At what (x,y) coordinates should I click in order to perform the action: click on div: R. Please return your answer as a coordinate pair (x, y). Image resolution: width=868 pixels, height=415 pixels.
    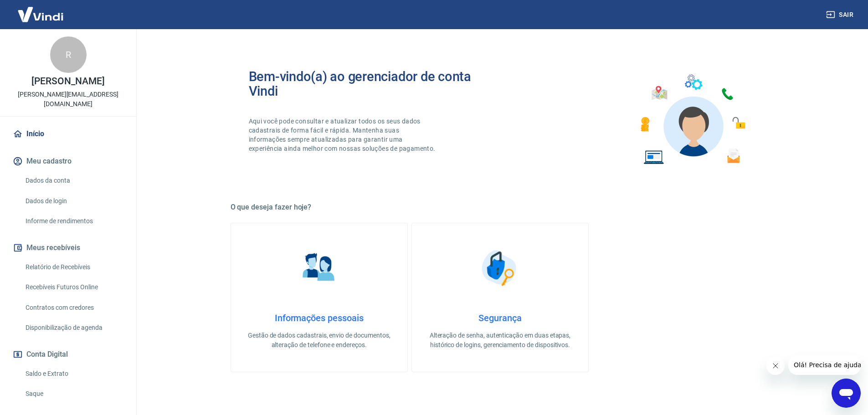
    Looking at the image, I should click on (68, 55).